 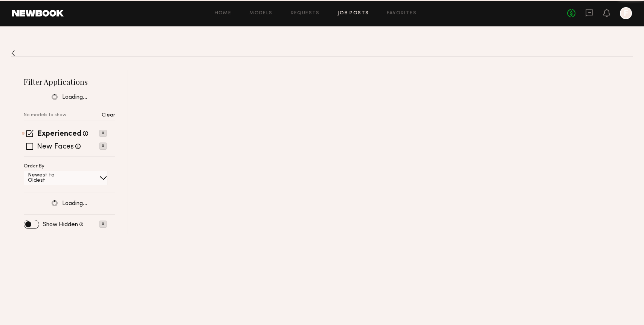 I want to click on a: Requests, so click(x=305, y=13).